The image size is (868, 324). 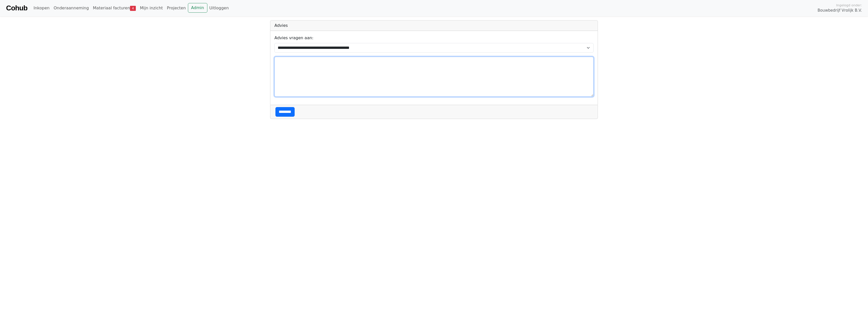 I want to click on label: Advies vragen aan:, so click(x=294, y=38).